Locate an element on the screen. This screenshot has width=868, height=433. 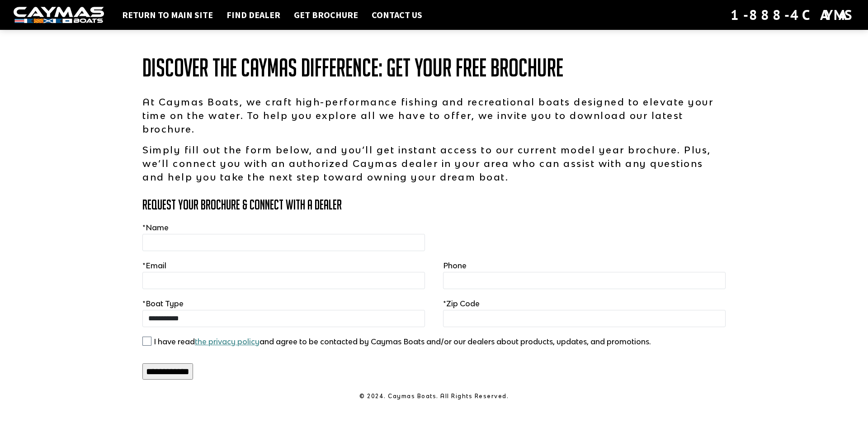
p: Simply fill out the form below, and you’ll get instant access to our current model year brochure.... is located at coordinates (434, 163).